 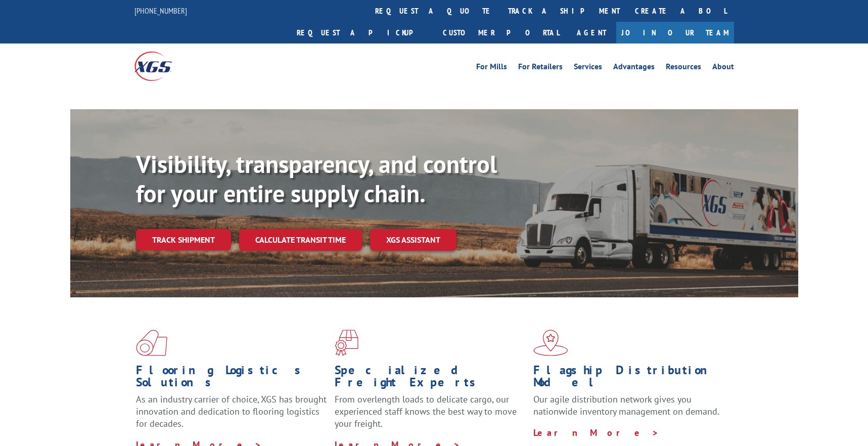 What do you see at coordinates (183, 239) in the screenshot?
I see `a: Track shipment` at bounding box center [183, 239].